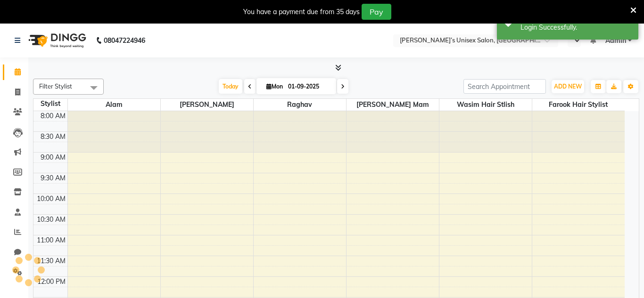 Image resolution: width=644 pixels, height=298 pixels. What do you see at coordinates (53, 137) in the screenshot?
I see `div: 8:30 AM` at bounding box center [53, 137].